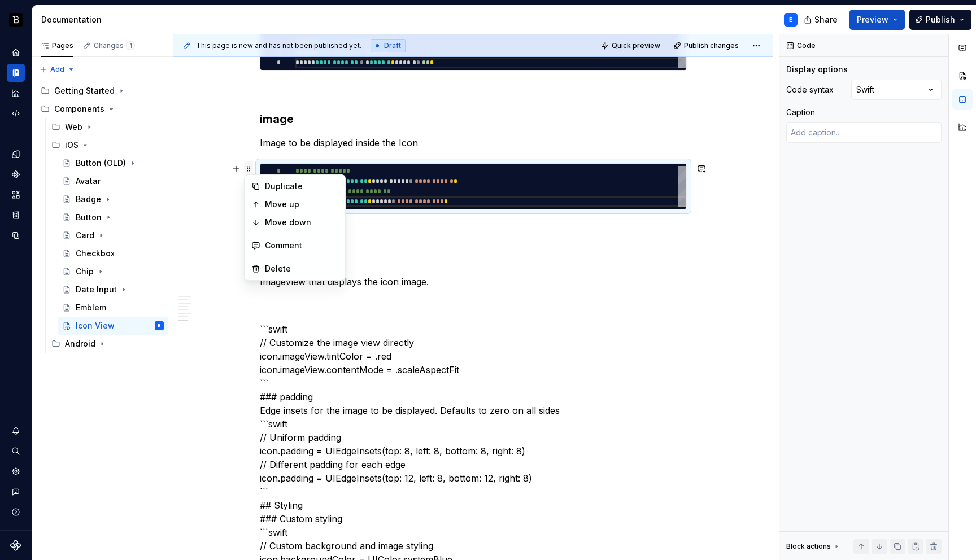 This screenshot has height=560, width=976. What do you see at coordinates (95, 253) in the screenshot?
I see `div: Checkbox` at bounding box center [95, 253].